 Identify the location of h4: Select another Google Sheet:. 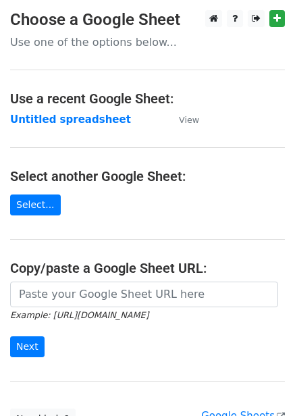
(147, 176).